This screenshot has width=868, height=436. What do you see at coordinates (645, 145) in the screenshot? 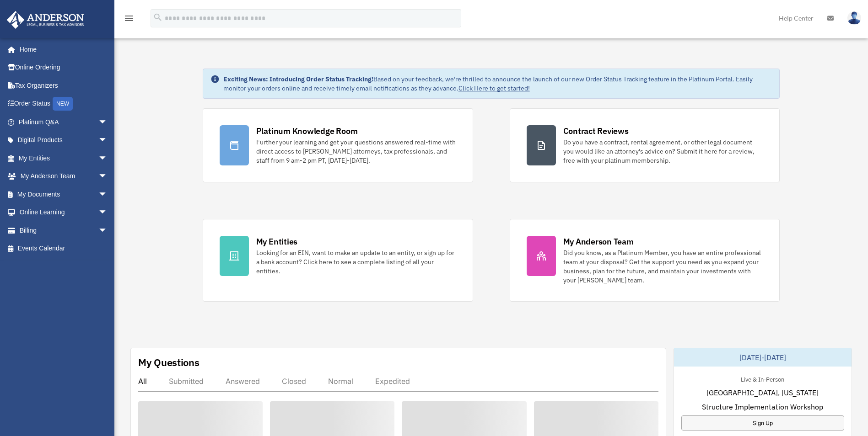
I see `a: Contract Reviews Do you have a contract, rental agreement, or other legal document you would like...` at bounding box center [645, 145].